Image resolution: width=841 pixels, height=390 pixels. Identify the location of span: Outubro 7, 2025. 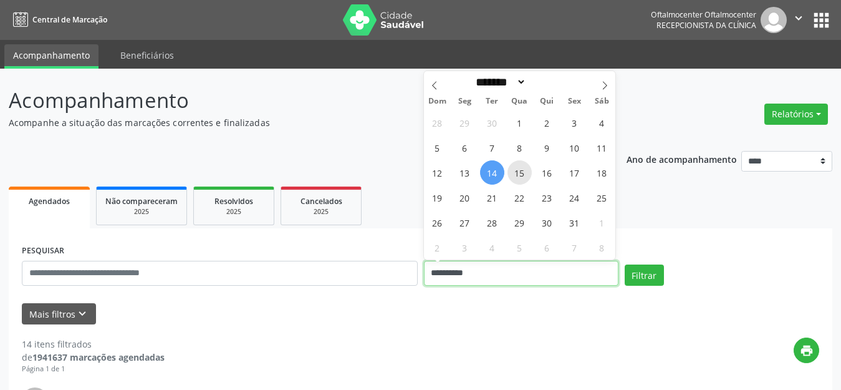
(492, 147).